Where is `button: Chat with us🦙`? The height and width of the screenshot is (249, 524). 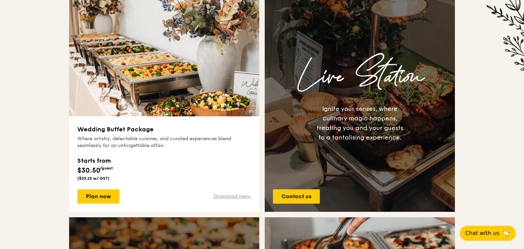 button: Chat with us🦙 is located at coordinates (487, 234).